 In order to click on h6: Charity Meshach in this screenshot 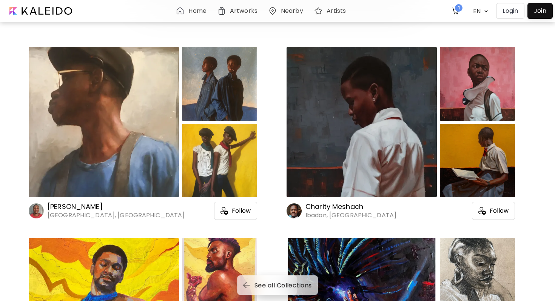, I will do `click(351, 207)`.